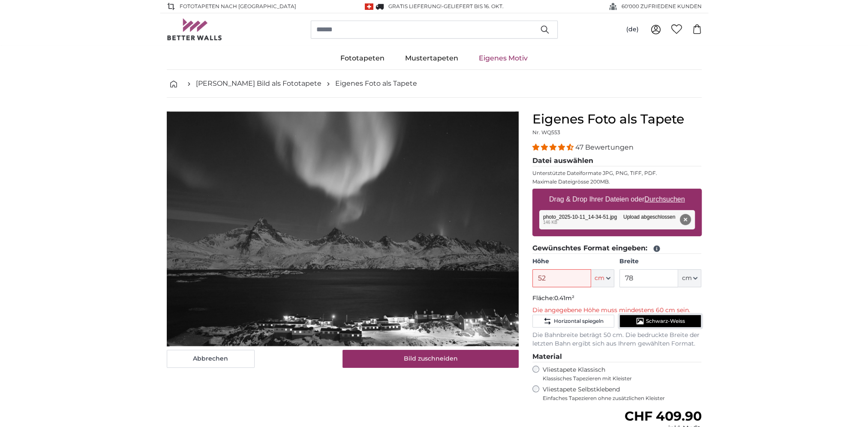 This screenshot has height=427, width=868. What do you see at coordinates (578, 321) in the screenshot?
I see `span: Horizontal spiegeln` at bounding box center [578, 321].